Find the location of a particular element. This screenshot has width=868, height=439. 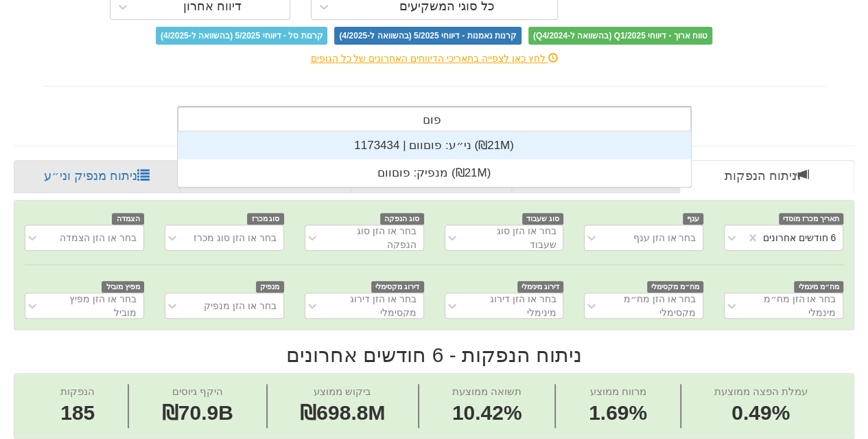

div: בחר או הזן סוג הנפקה is located at coordinates (372, 238).